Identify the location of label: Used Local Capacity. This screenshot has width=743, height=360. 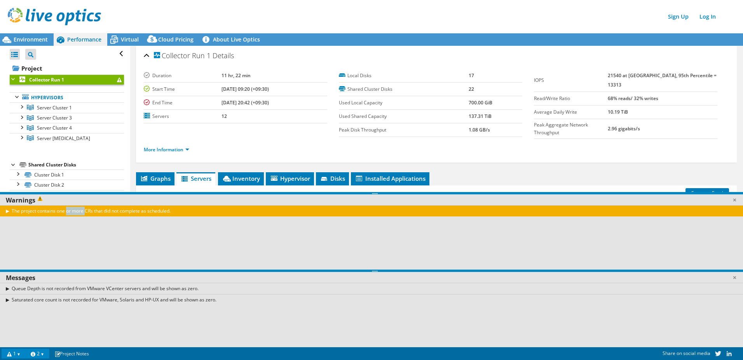
(404, 103).